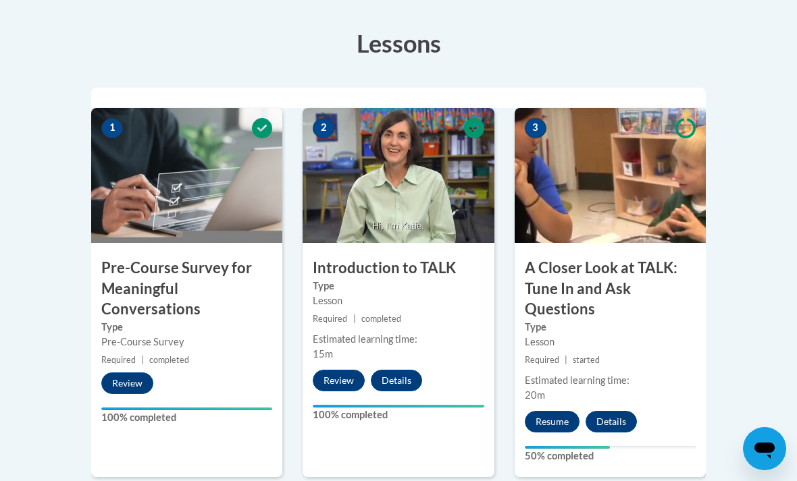 The width and height of the screenshot is (797, 481). What do you see at coordinates (586, 360) in the screenshot?
I see `span: started` at bounding box center [586, 360].